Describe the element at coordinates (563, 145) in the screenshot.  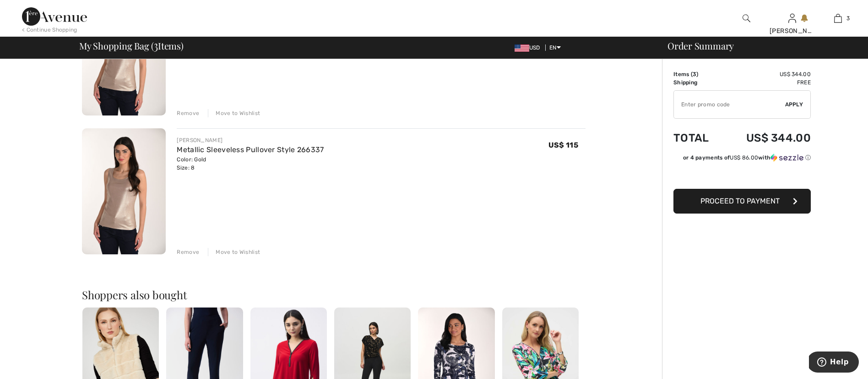
I see `span: US$ 115` at that location.